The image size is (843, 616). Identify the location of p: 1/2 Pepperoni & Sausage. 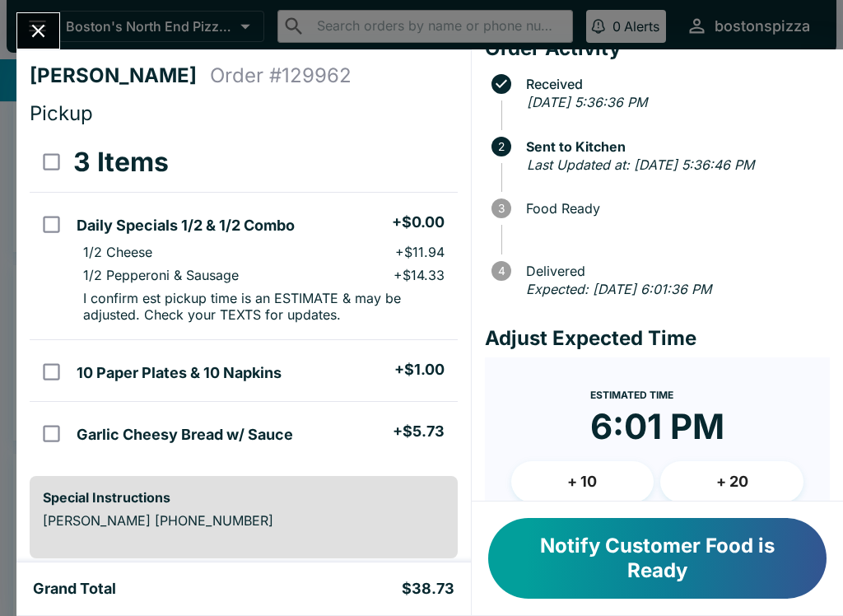
(161, 275).